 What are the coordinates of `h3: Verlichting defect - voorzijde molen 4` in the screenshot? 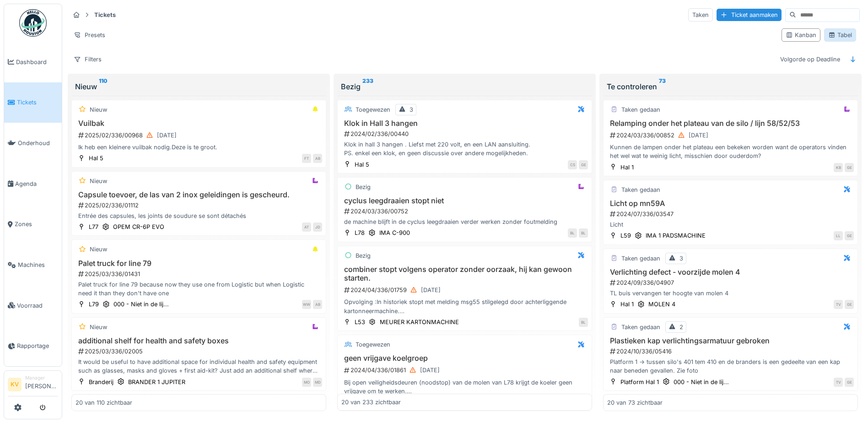 It's located at (730, 272).